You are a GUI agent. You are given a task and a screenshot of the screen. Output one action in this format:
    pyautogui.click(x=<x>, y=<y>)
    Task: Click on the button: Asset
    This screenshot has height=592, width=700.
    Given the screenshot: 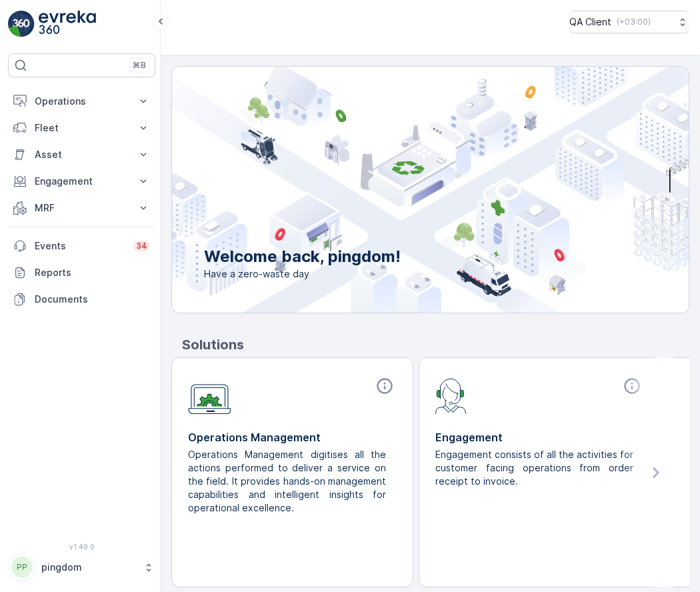 What is the action you would take?
    pyautogui.click(x=81, y=154)
    